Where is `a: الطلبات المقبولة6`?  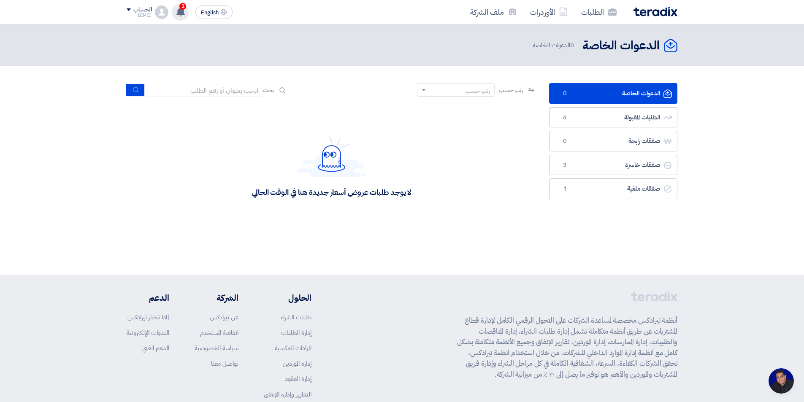
a: الطلبات المقبولة6 is located at coordinates (613, 117).